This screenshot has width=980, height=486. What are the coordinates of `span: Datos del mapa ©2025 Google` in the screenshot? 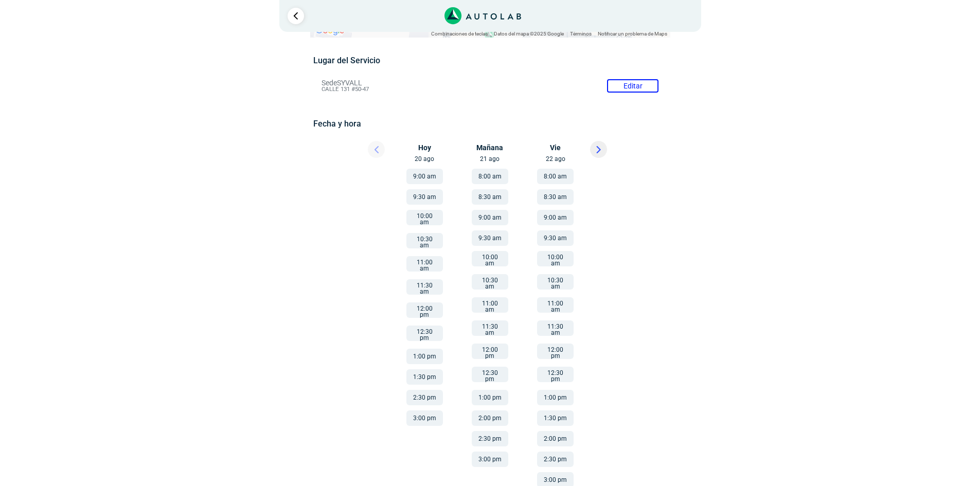 It's located at (529, 33).